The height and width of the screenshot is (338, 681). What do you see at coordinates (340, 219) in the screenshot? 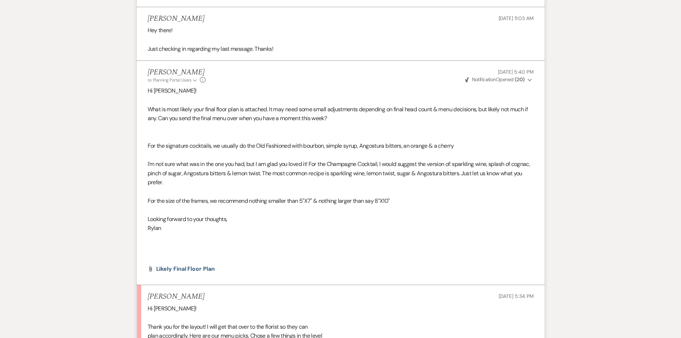
I see `p: Looking forward to your thoughts,` at bounding box center [340, 219].